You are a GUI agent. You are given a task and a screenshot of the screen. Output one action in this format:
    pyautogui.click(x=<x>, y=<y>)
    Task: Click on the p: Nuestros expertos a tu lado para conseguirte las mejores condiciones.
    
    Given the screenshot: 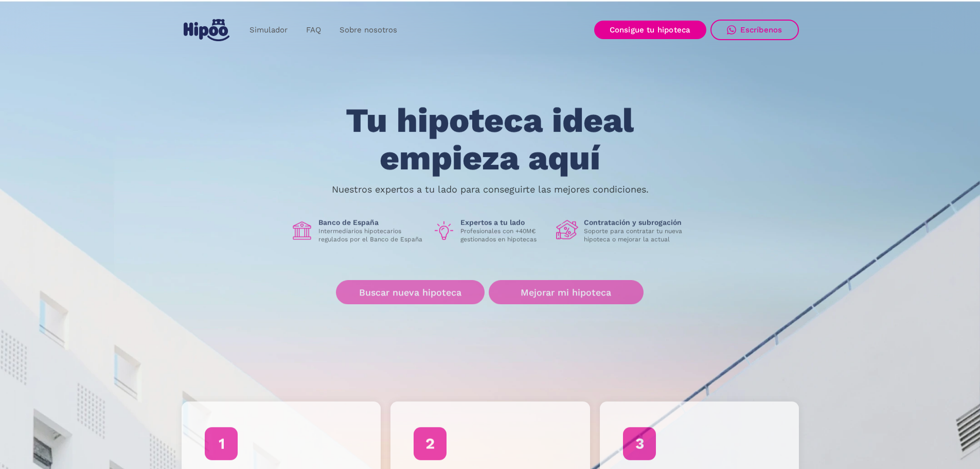 What is the action you would take?
    pyautogui.click(x=491, y=190)
    